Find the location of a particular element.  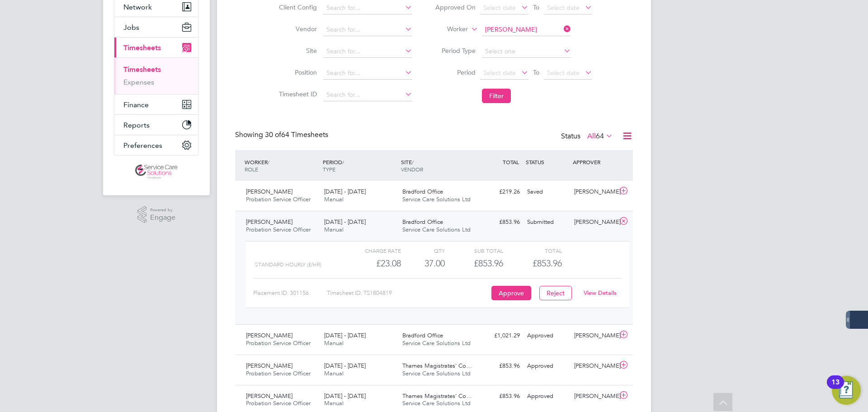

div: £1,021.29 is located at coordinates (500, 335).